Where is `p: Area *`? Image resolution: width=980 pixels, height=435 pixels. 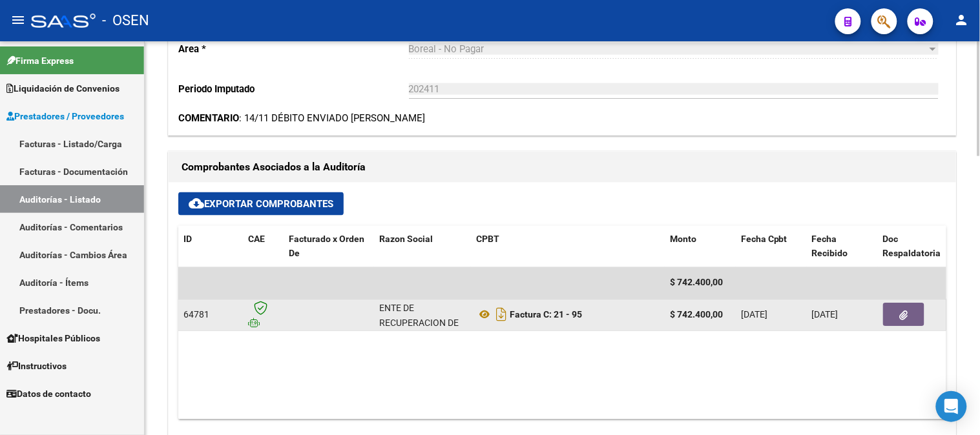
p: Area * is located at coordinates (293, 49).